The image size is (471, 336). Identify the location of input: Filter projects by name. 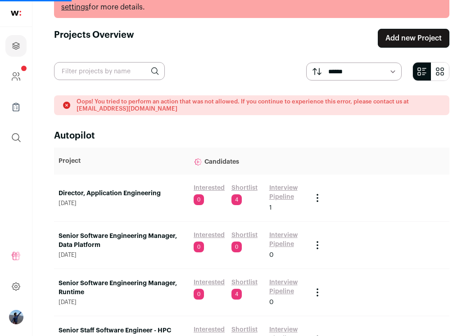
(109, 71).